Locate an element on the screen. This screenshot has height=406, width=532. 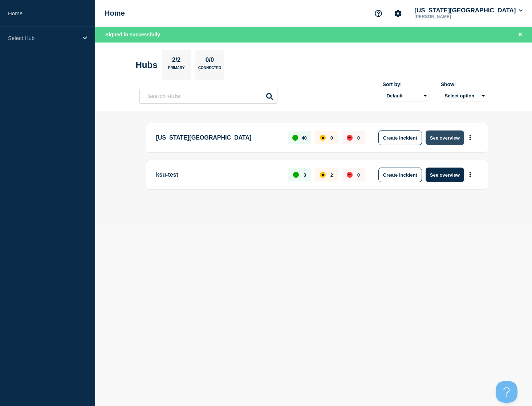
p: 2 is located at coordinates (332, 174).